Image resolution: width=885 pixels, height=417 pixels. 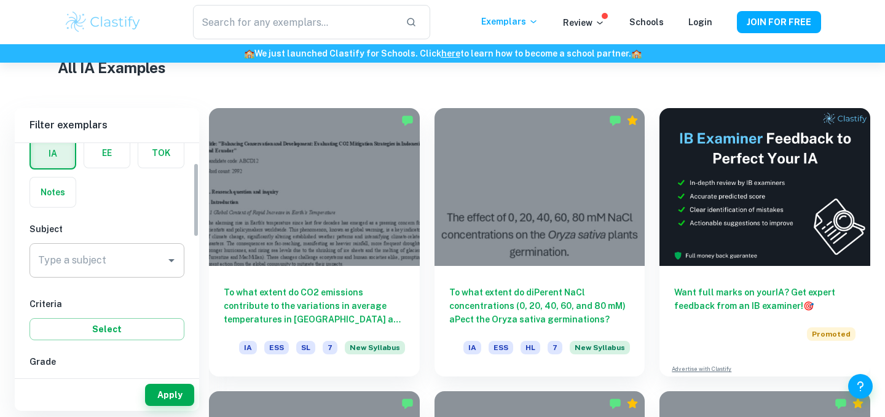 What do you see at coordinates (646, 22) in the screenshot?
I see `a: Schools` at bounding box center [646, 22].